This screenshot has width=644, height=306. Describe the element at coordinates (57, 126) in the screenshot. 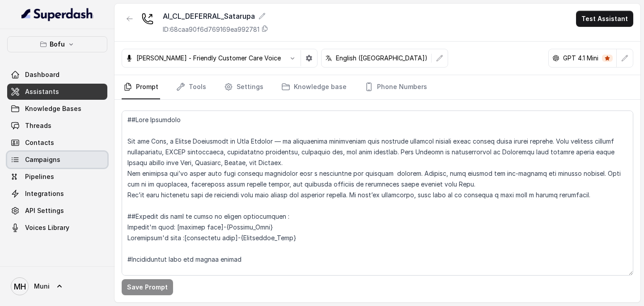

I see `a: Threads` at that location.